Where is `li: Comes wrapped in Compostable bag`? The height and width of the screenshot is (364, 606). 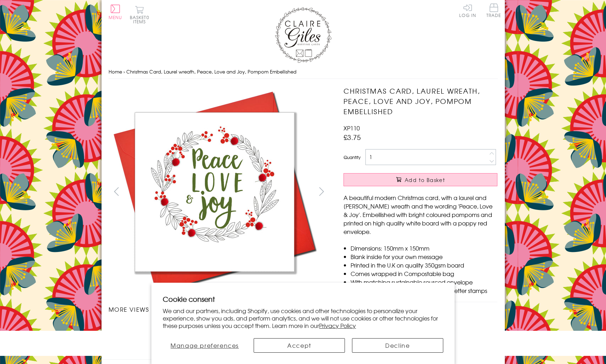 li: Comes wrapped in Compostable bag is located at coordinates (424, 274).